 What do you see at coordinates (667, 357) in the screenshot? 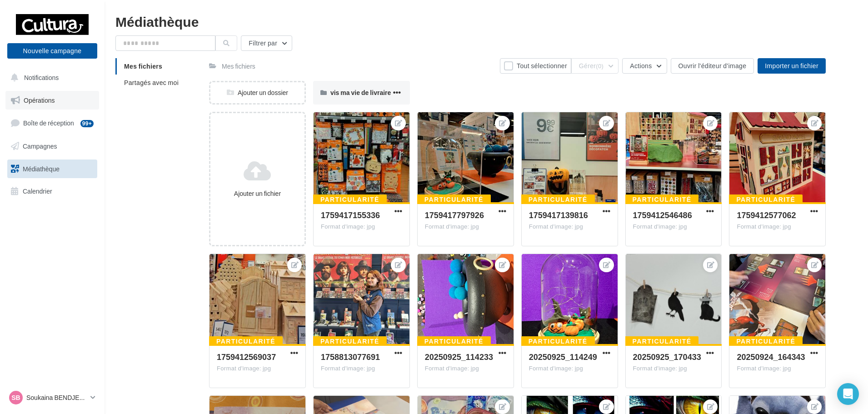
I see `span: 20250925_170433` at bounding box center [667, 357].